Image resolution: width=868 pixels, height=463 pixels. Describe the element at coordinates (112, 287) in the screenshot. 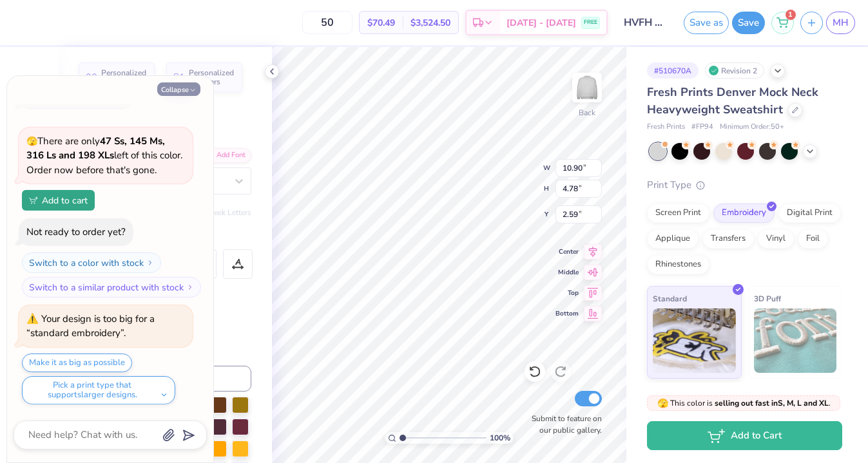

I see `button: Switch to a similar product with stock` at that location.